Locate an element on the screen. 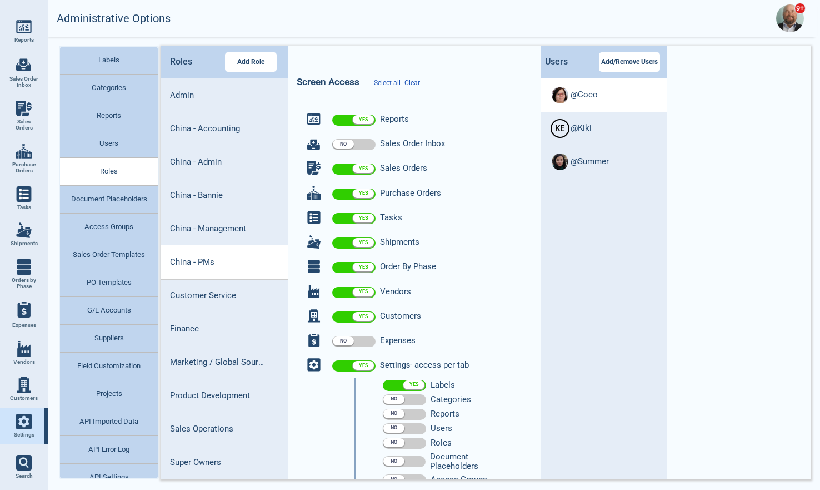  p: Admin is located at coordinates (219, 95).